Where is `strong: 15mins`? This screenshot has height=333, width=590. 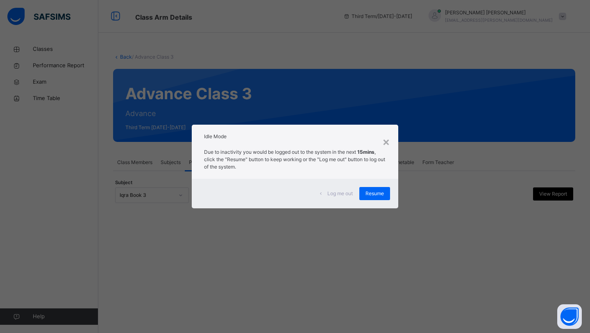 strong: 15mins is located at coordinates (366, 152).